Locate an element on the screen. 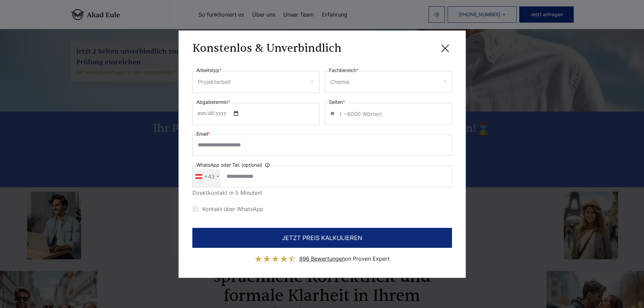 The image size is (644, 308). label: Email is located at coordinates (203, 134).